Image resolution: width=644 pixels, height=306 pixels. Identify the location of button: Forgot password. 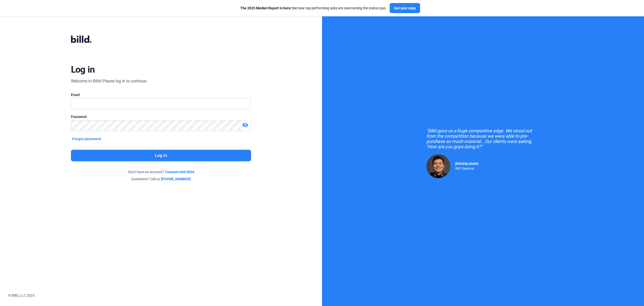
(87, 139).